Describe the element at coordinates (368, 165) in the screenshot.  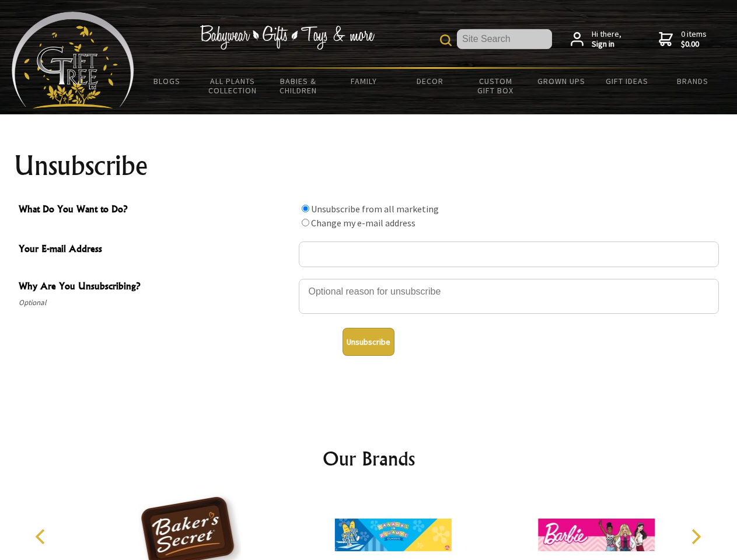
I see `h1: Unsubscribe` at that location.